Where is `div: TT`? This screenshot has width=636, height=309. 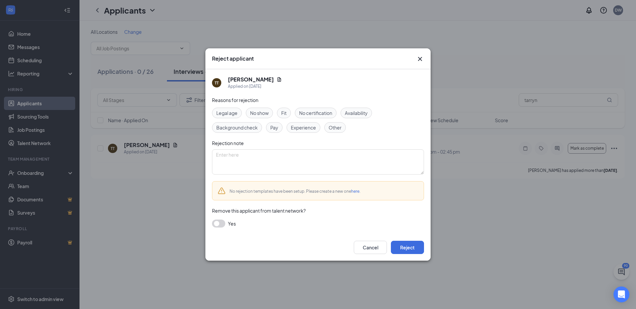 div: TT is located at coordinates (217, 83).